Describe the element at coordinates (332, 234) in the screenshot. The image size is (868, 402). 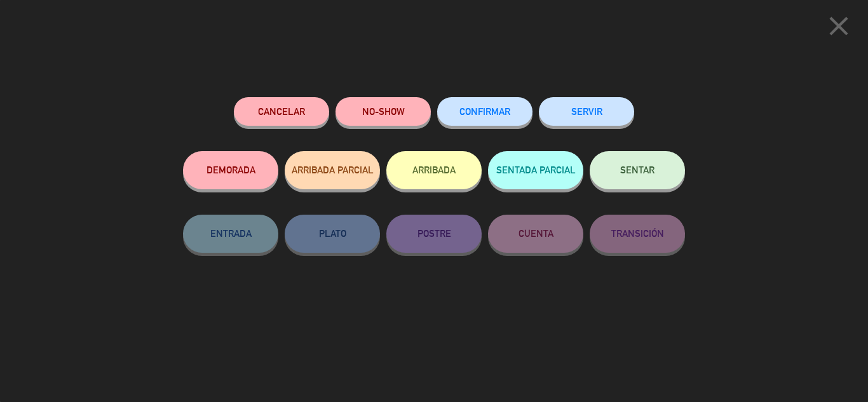
I see `button: PLATO` at that location.